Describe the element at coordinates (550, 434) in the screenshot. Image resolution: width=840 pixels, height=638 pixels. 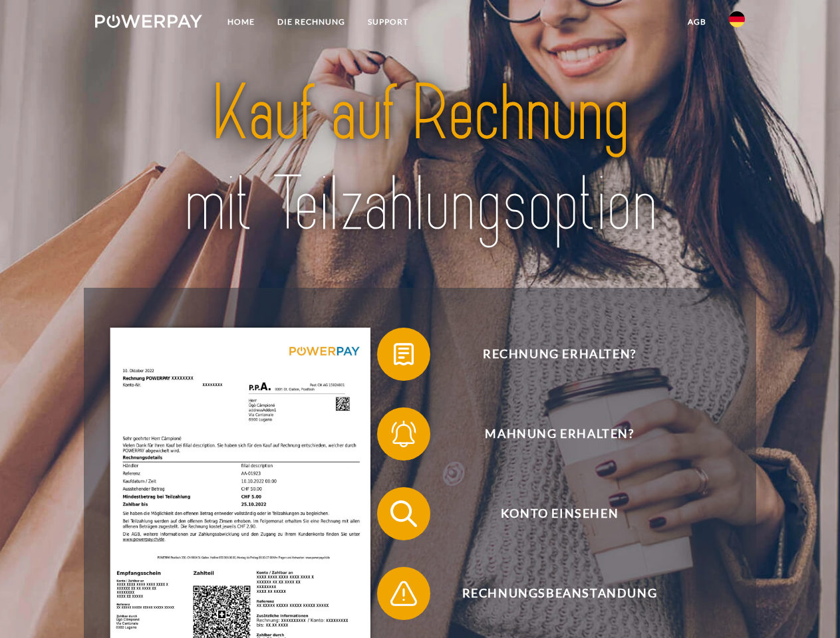
I see `a: Mahnung erhalten?` at that location.